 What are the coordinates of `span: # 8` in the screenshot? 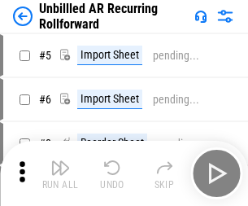 It's located at (45, 143).